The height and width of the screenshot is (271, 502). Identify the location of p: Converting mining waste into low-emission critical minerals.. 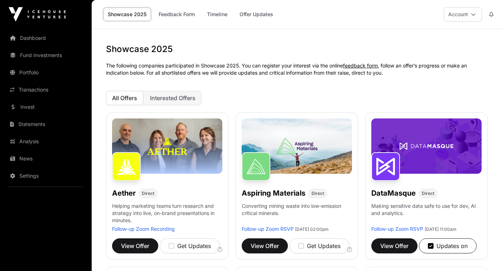
(297, 214).